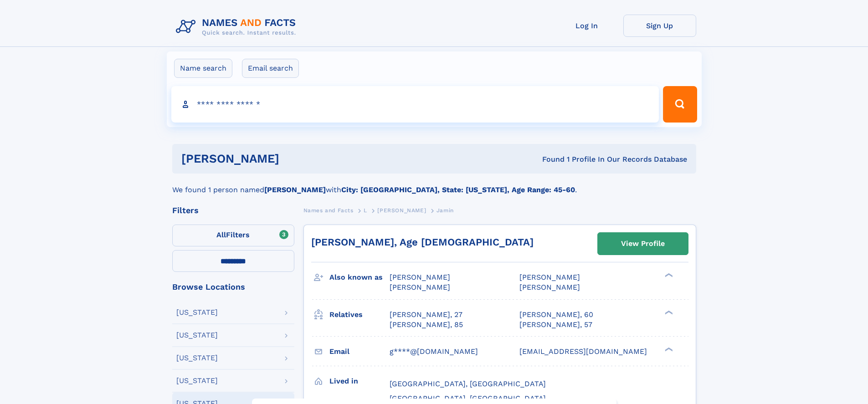 The height and width of the screenshot is (404, 868). Describe the element at coordinates (270, 68) in the screenshot. I see `label: Email search` at that location.